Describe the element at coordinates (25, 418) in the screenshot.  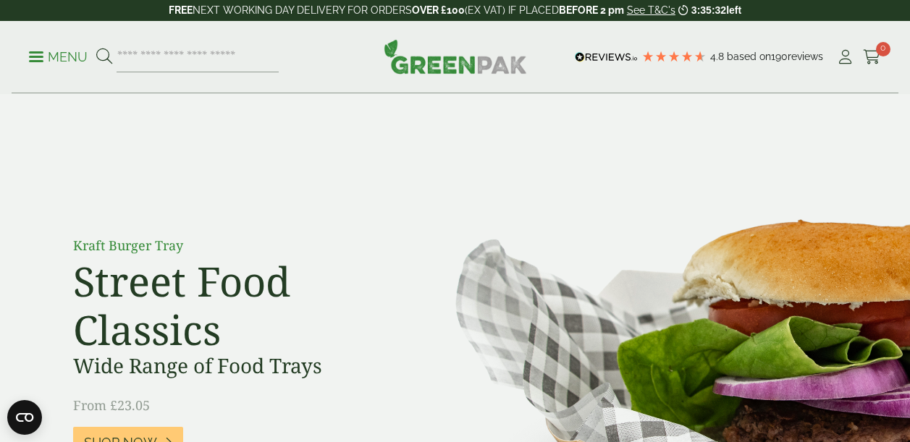
I see `button: Open CMP widget` at that location.